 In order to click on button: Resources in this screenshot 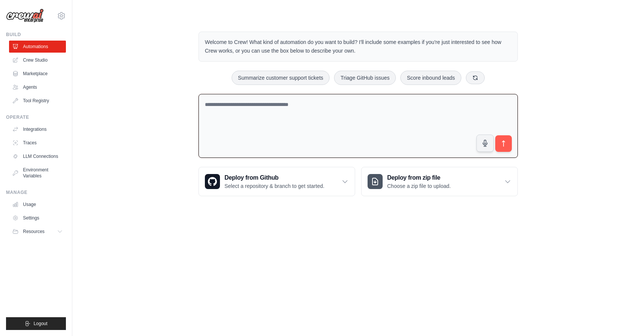, I will do `click(37, 232)`.